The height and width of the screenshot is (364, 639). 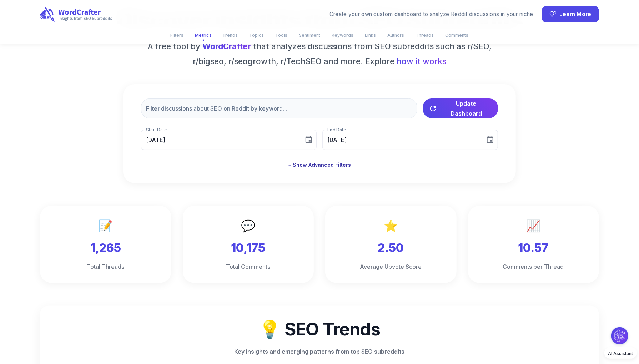 I want to click on h3: 2.50, so click(x=391, y=248).